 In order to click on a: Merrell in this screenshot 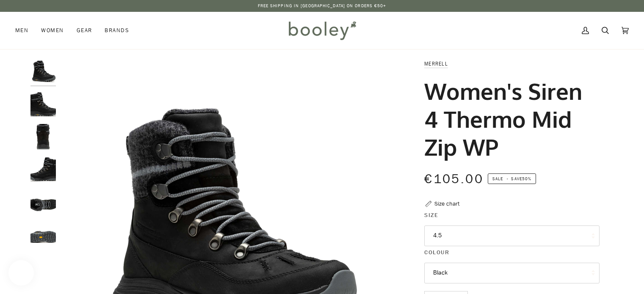, I will do `click(436, 63)`.